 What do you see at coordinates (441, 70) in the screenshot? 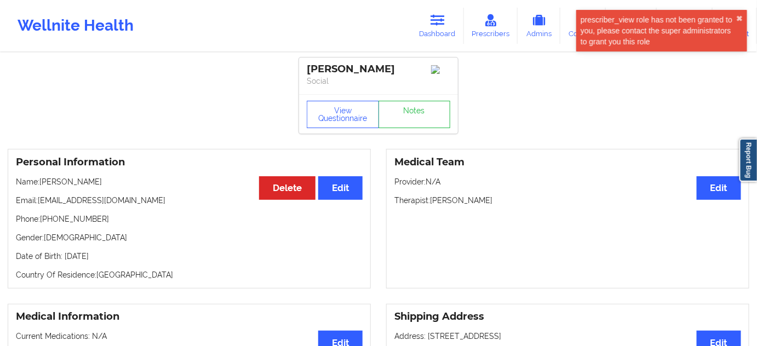
I see `img: Image%2Fplaceholer-image.png` at bounding box center [441, 70].